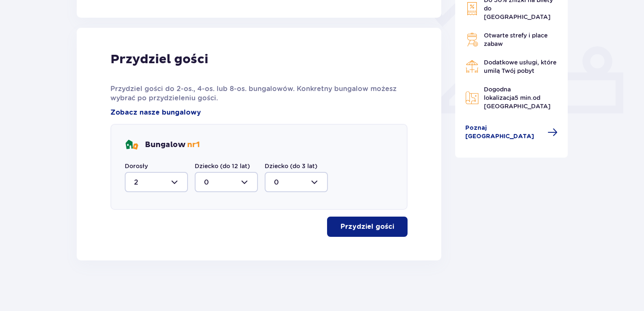  What do you see at coordinates (472, 9) in the screenshot?
I see `img: Discount Icon` at bounding box center [472, 9].